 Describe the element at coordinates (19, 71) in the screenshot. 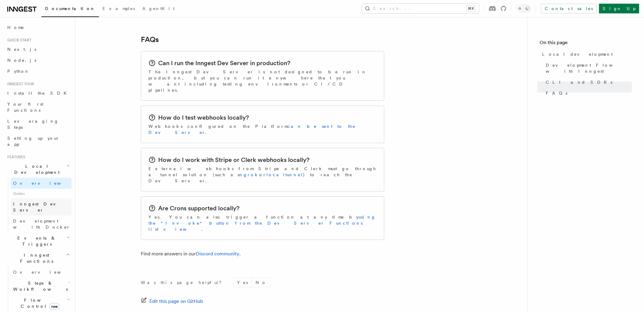

I see `span: Python` at that location.